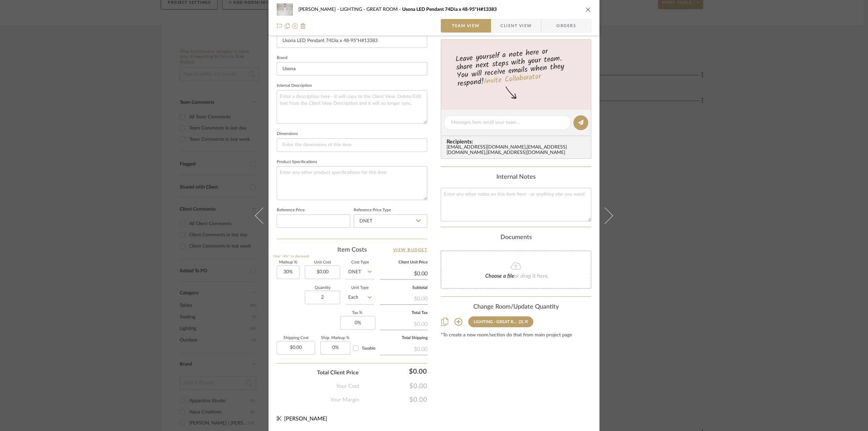 Image resolution: width=868 pixels, height=431 pixels. I want to click on img: Remove from project, so click(303, 26).